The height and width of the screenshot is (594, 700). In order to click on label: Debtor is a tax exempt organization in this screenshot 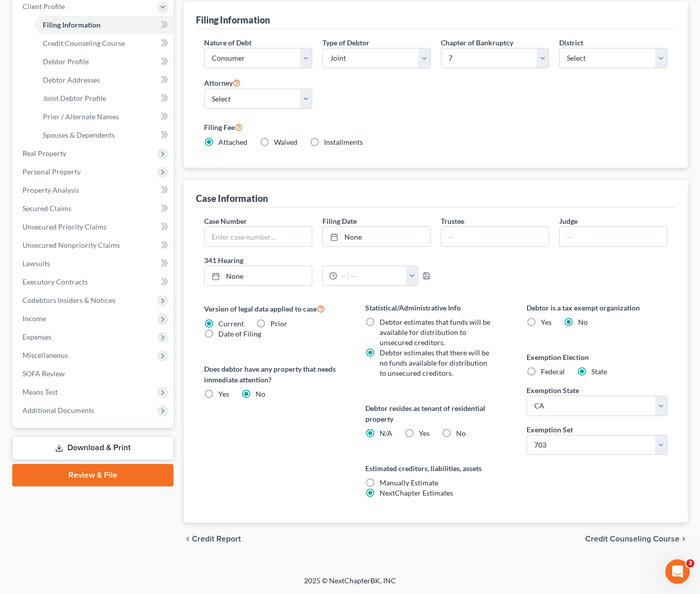, I will do `click(596, 307)`.